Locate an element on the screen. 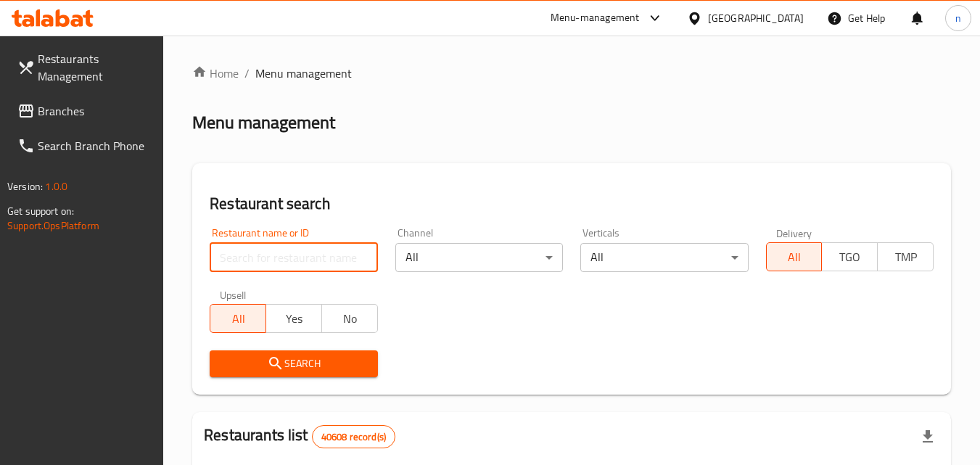  button: Search is located at coordinates (293, 363).